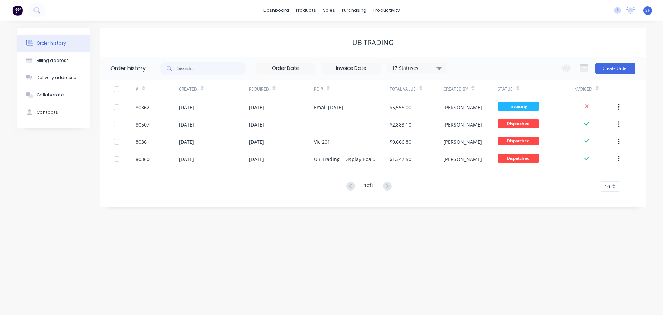 This screenshot has width=663, height=315. What do you see at coordinates (387, 10) in the screenshot?
I see `div: productivity` at bounding box center [387, 10].